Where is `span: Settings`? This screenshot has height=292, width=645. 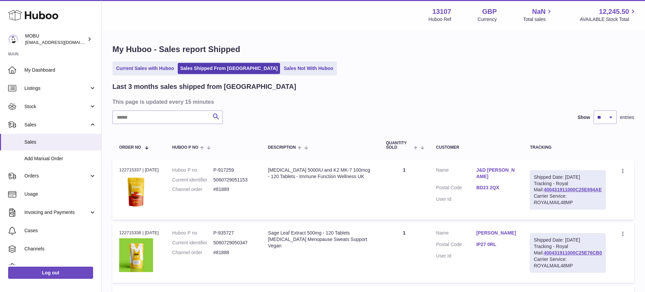 span: Settings is located at coordinates (60, 267).